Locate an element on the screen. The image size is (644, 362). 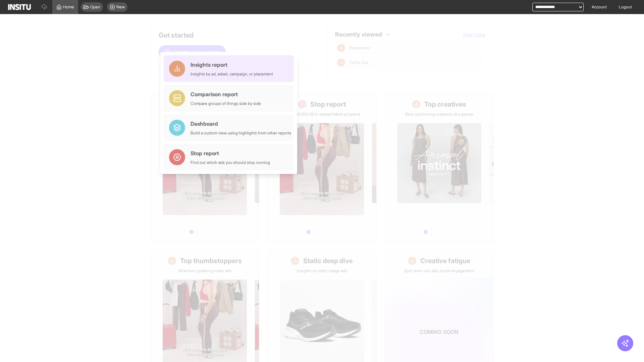
img: Logo is located at coordinates (19, 7).